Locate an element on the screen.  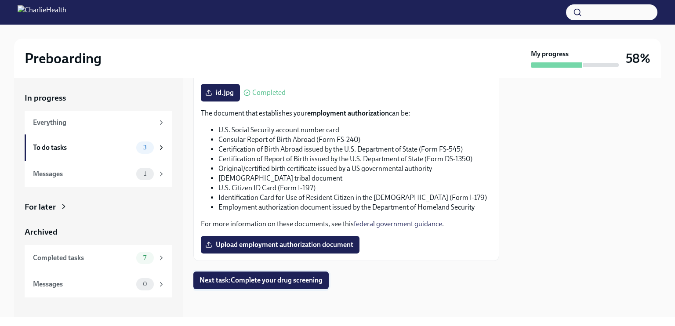
div: In progress is located at coordinates (98, 98).